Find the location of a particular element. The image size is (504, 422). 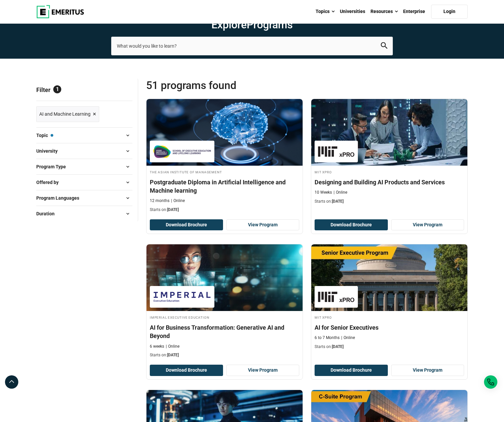

span: Program Type is located at coordinates (54, 167).